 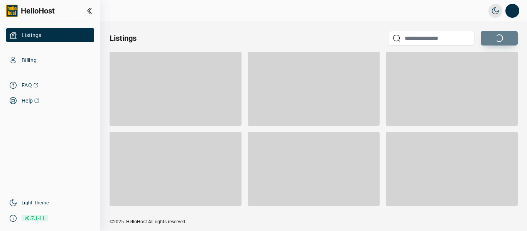 What do you see at coordinates (32, 35) in the screenshot?
I see `span: Listings` at bounding box center [32, 35].